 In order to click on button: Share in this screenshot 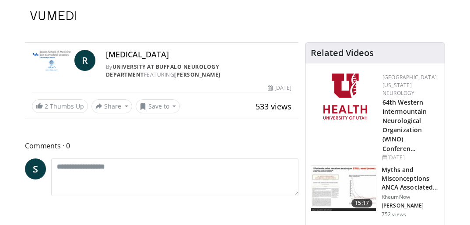, I will do `click(112, 106)`.